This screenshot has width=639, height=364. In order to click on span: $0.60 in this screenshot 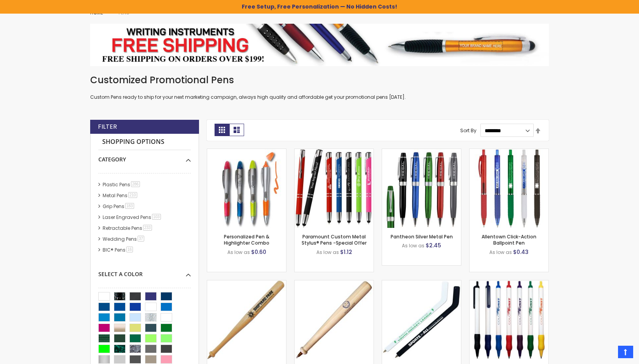, I will do `click(258, 252)`.